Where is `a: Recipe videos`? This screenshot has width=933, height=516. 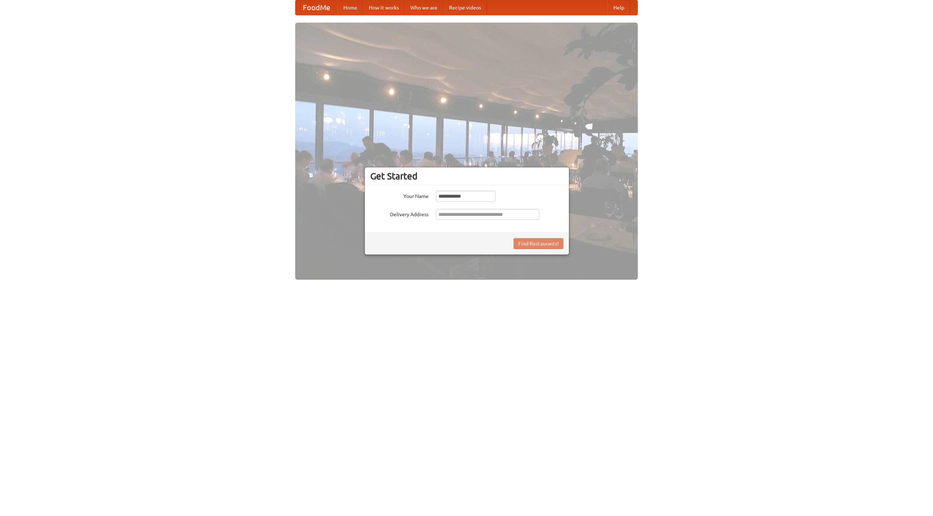
a: Recipe videos is located at coordinates (465, 8).